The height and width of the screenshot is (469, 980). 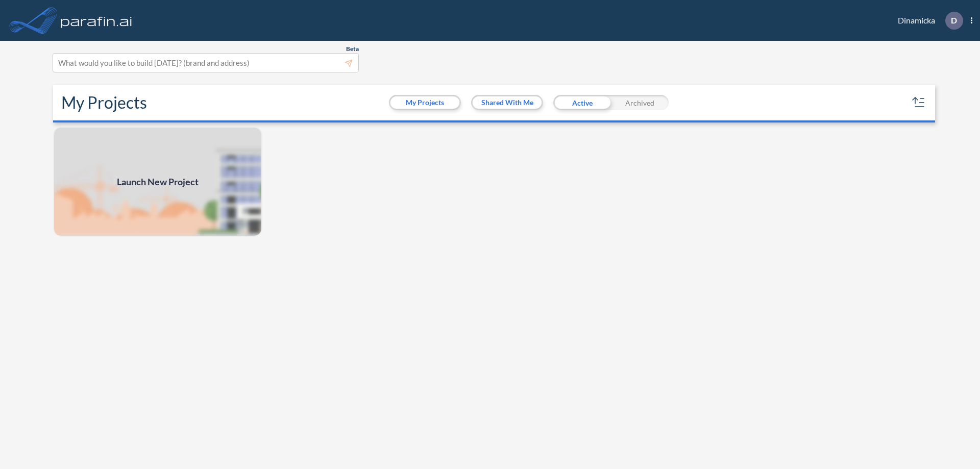 What do you see at coordinates (158, 182) in the screenshot?
I see `img: add` at bounding box center [158, 182].